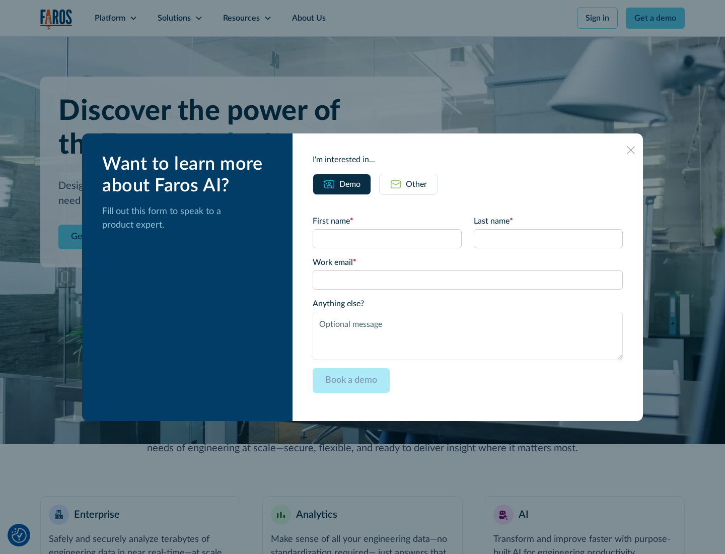  What do you see at coordinates (548, 221) in the screenshot?
I see `label: Last name` at bounding box center [548, 221].